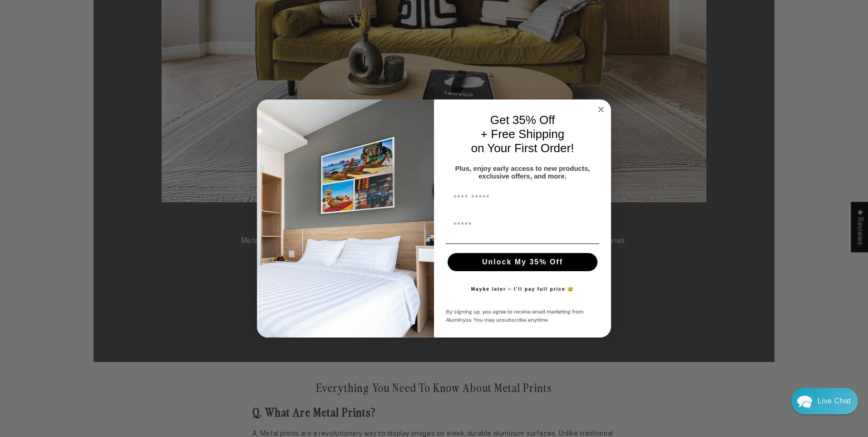  Describe the element at coordinates (522, 134) in the screenshot. I see `span: + Free Shipping` at that location.